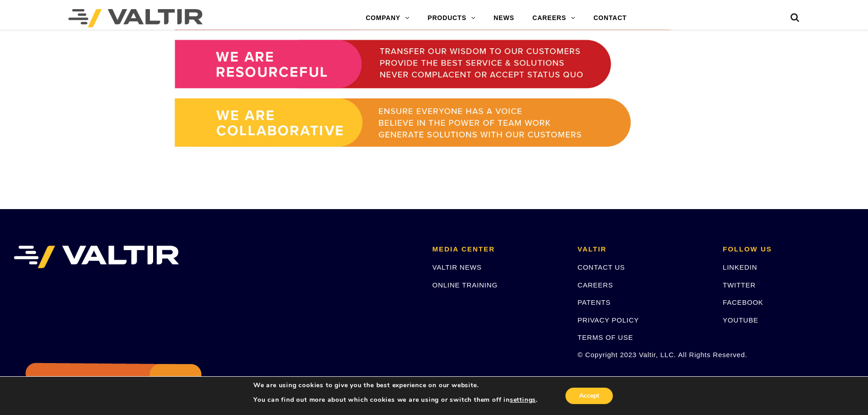 This screenshot has height=415, width=868. I want to click on a: ONLINE TRAINING, so click(465, 285).